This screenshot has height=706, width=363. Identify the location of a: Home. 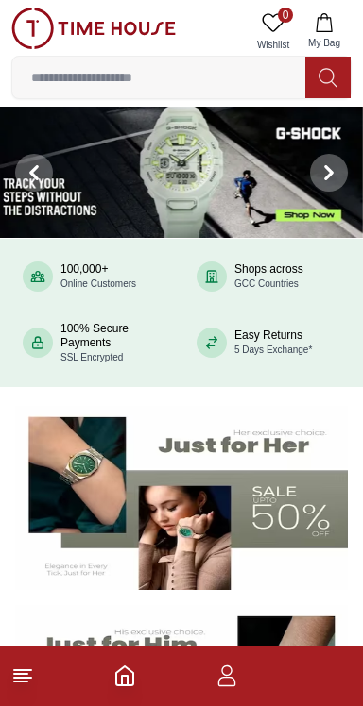
(125, 676).